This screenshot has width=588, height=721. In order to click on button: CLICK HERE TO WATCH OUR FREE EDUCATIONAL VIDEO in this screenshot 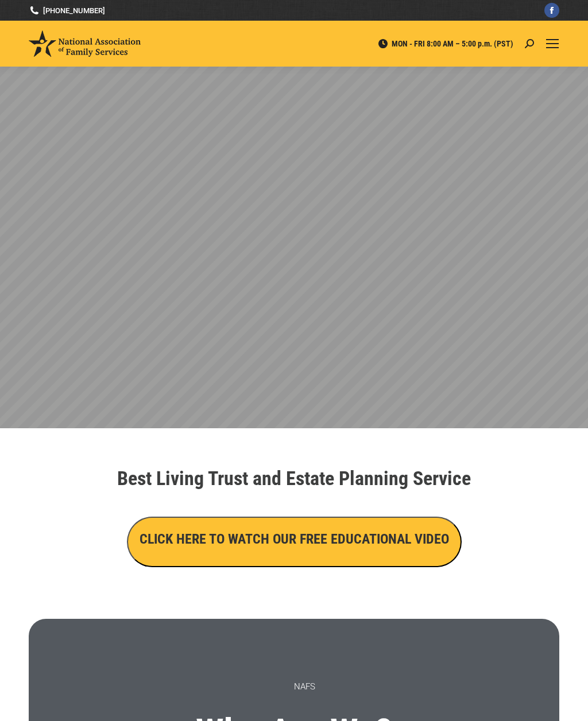, I will do `click(294, 542)`.